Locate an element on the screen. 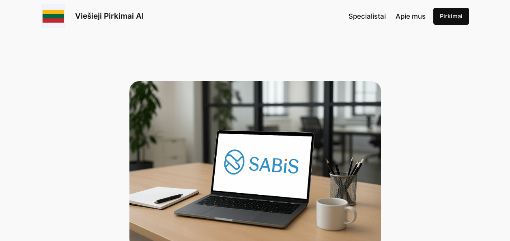 Image resolution: width=510 pixels, height=241 pixels. img: Viešieji pirkimai logo is located at coordinates (53, 16).